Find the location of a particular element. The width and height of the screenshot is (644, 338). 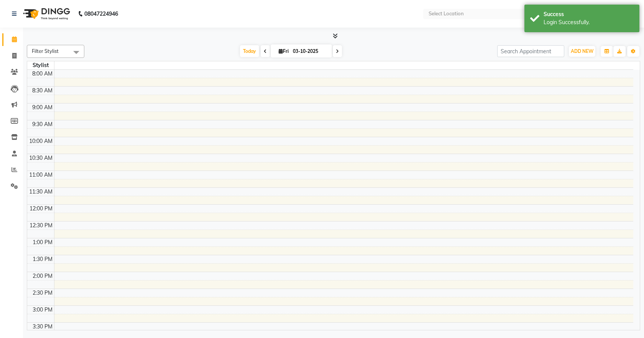

div: 2:30 PM is located at coordinates (42, 293).